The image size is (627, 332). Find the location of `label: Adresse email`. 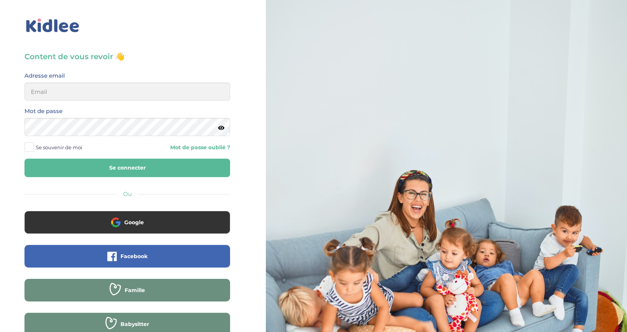

label: Adresse email is located at coordinates (44, 76).